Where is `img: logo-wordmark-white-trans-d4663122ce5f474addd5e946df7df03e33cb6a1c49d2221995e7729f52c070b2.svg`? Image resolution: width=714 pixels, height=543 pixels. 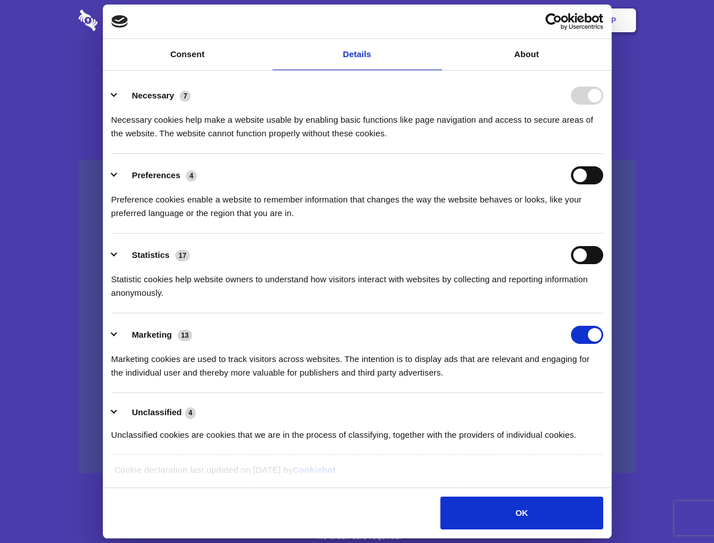
img: logo-wordmark-white-trans-d4663122ce5f474addd5e946df7df03e33cb6a1c49d2221995e7729f52c070b2.svg is located at coordinates (127, 20).